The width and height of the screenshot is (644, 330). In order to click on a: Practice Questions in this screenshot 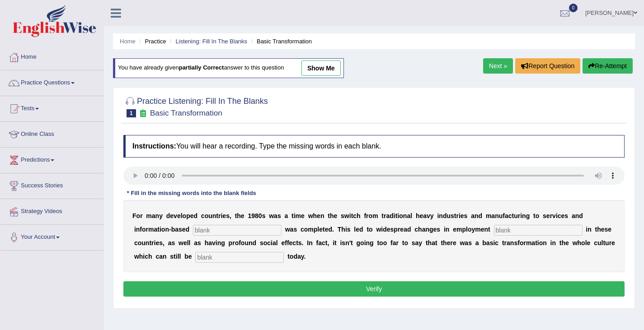, I will do `click(52, 82)`.